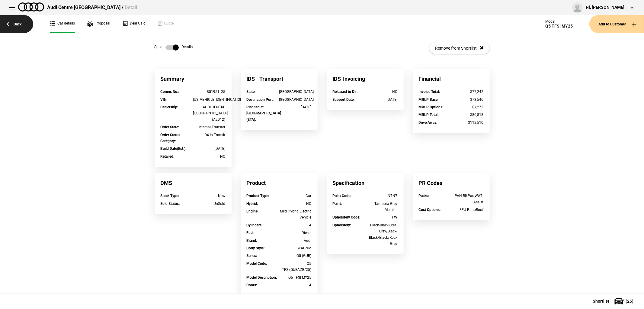 This screenshot has width=644, height=309. Describe the element at coordinates (295, 214) in the screenshot. I see `div: Mild Hybrid Electric Vehicle` at that location.